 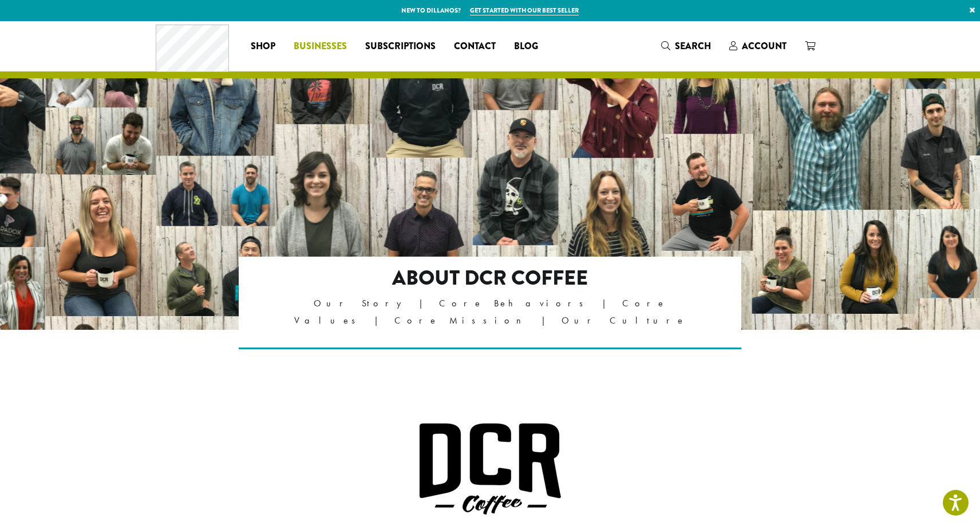 I want to click on span: Businesses, so click(x=320, y=47).